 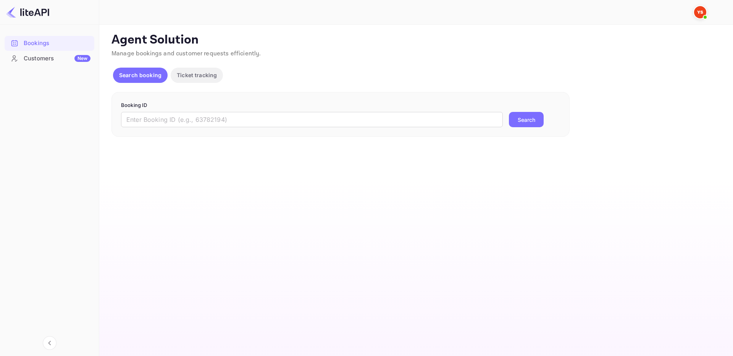 What do you see at coordinates (27, 12) in the screenshot?
I see `img: LiteAPI logo` at bounding box center [27, 12].